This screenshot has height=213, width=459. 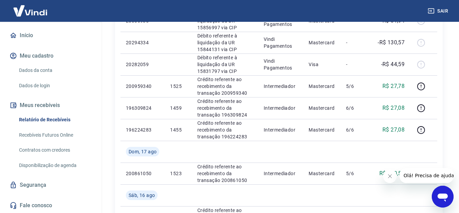 What do you see at coordinates (142, 195) in the screenshot?
I see `span: Sáb, 16 ago` at bounding box center [142, 195].